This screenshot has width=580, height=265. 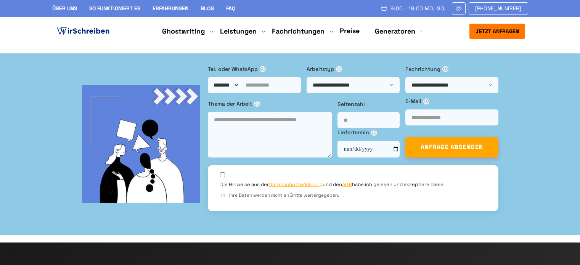 I want to click on a: FAQ, so click(x=231, y=8).